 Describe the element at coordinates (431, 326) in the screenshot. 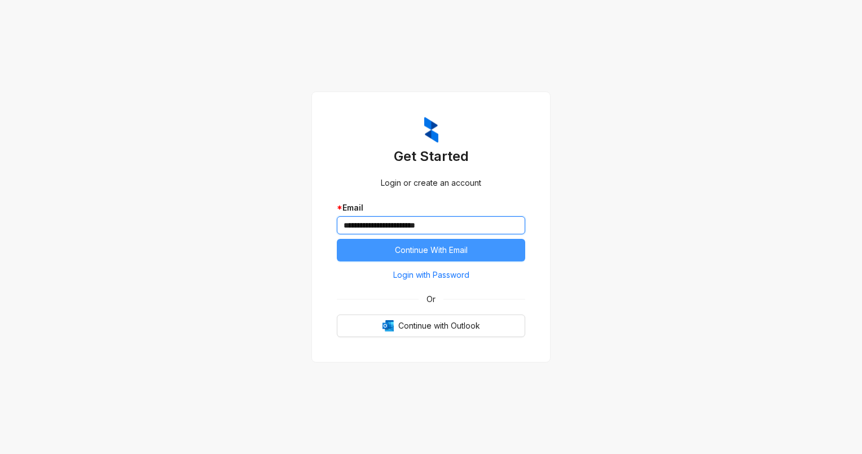

I see `button: OutlookContinue with Outlook` at that location.